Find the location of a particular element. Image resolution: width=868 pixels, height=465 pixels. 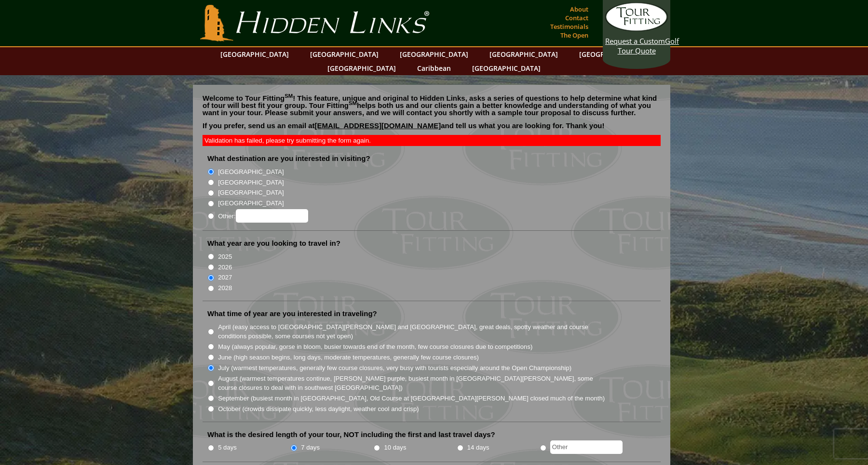

label: What year are you looking to travel in? is located at coordinates (274, 244).